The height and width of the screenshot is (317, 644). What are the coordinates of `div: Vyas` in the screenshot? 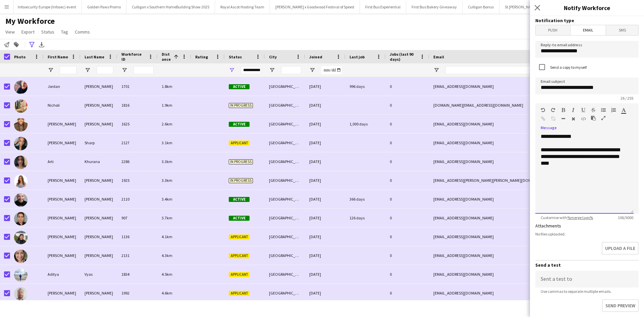 It's located at (99, 274).